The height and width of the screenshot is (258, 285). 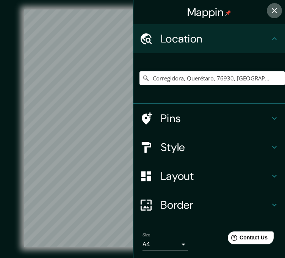 What do you see at coordinates (209, 118) in the screenshot?
I see `div: Pins` at bounding box center [209, 118].